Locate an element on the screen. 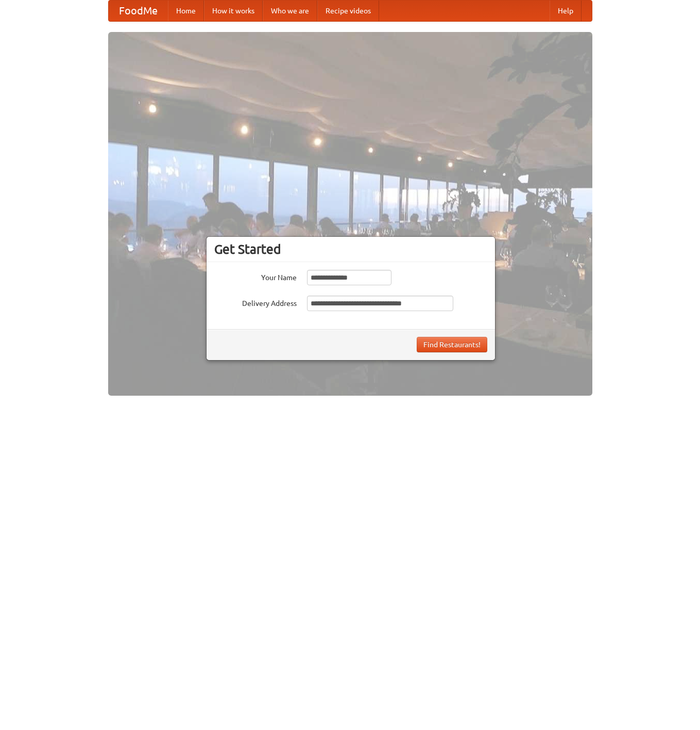 The height and width of the screenshot is (730, 700). a: Recipe videos is located at coordinates (348, 11).